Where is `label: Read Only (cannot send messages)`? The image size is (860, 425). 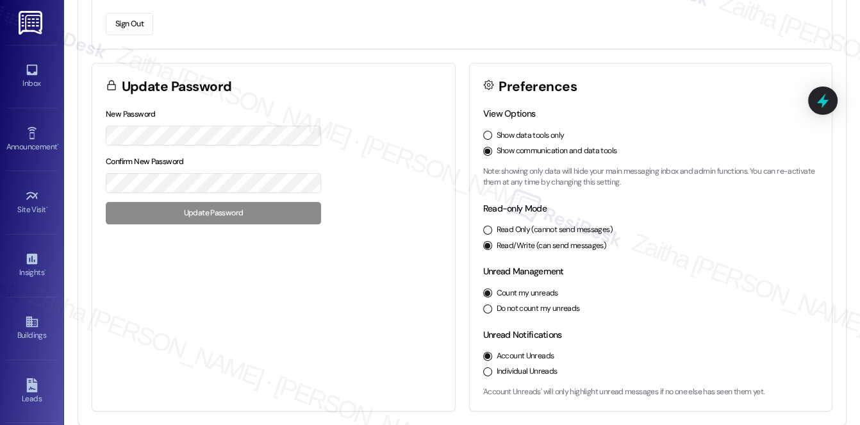 label: Read Only (cannot send messages) is located at coordinates (554, 230).